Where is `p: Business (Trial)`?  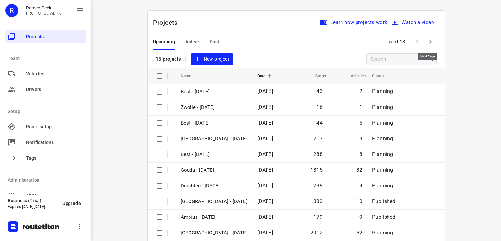
p: Business (Trial) is located at coordinates (32, 200).